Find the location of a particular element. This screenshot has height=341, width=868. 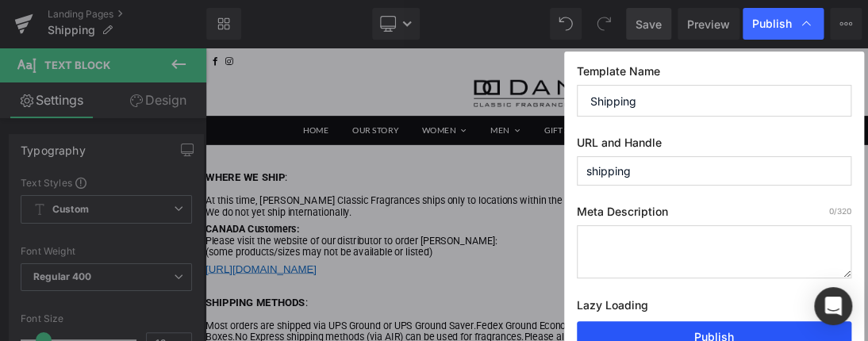

span: Publish is located at coordinates (772, 24).